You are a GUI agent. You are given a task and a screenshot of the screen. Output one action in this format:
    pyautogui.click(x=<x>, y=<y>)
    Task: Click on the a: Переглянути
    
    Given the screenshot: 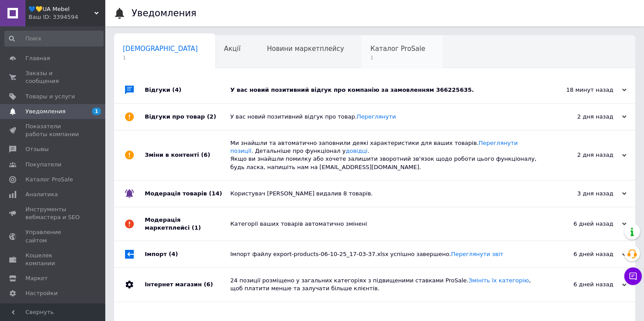 What is the action you would take?
    pyautogui.click(x=376, y=116)
    